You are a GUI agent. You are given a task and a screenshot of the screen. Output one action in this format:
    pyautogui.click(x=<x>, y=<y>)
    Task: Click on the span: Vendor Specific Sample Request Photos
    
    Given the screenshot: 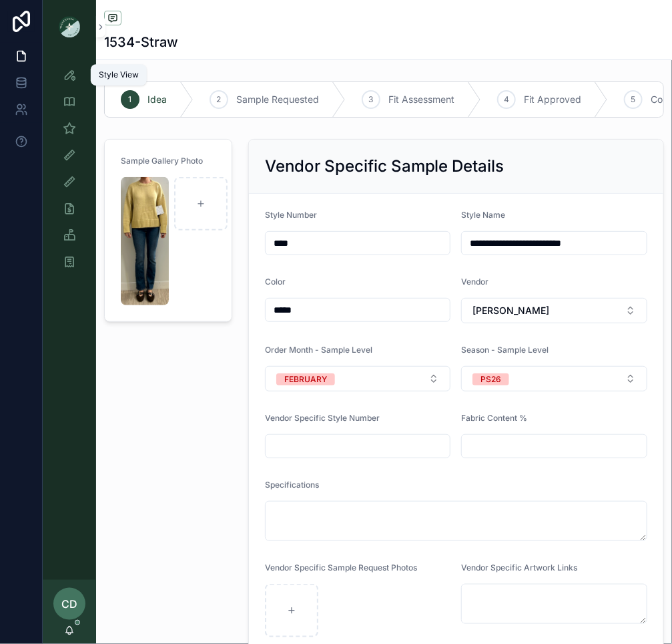 What is the action you would take?
    pyautogui.click(x=341, y=567)
    